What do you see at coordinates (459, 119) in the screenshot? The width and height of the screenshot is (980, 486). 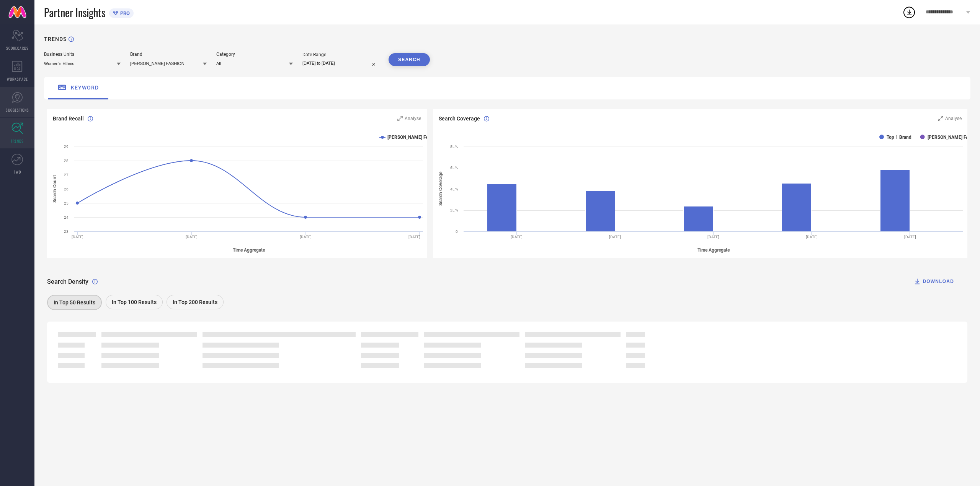 I see `span: Search Coverage` at bounding box center [459, 119].